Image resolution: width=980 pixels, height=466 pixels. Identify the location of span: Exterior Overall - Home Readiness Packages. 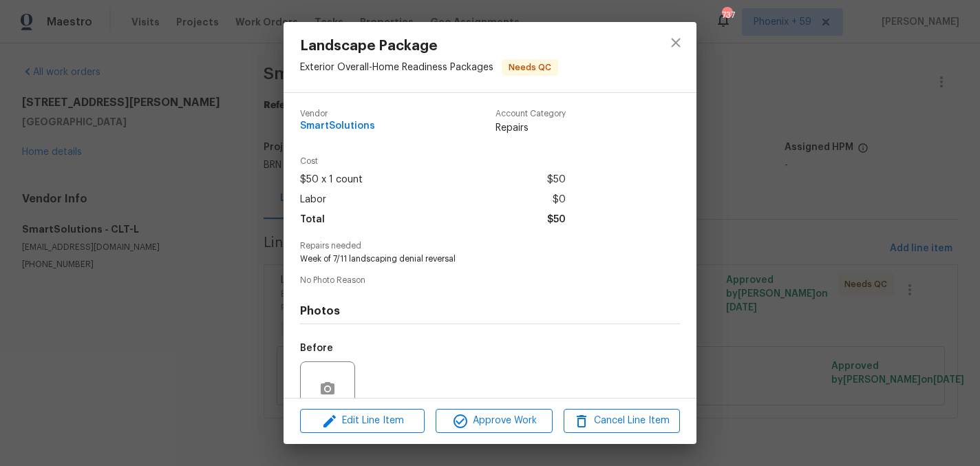
(397, 68).